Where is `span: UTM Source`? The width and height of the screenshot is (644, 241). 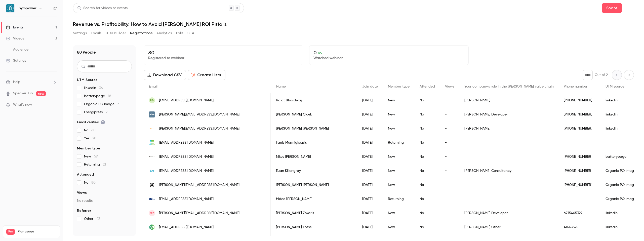 span: UTM Source is located at coordinates (87, 80).